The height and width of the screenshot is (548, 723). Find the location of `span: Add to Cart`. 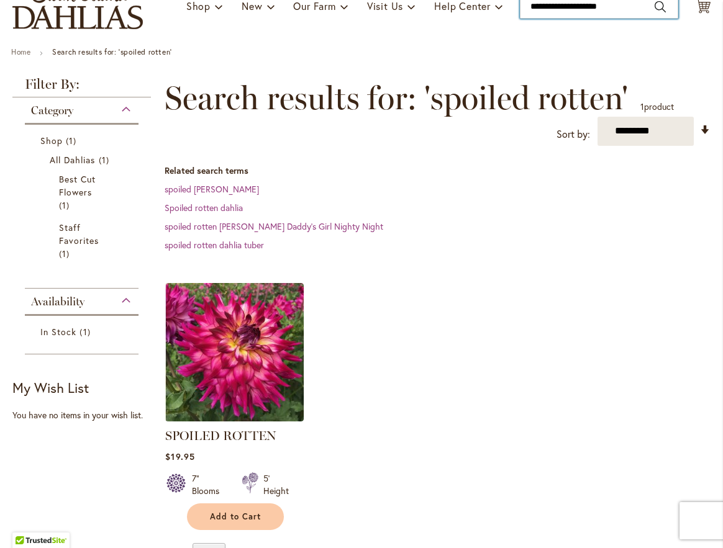

span: Add to Cart is located at coordinates (235, 517).